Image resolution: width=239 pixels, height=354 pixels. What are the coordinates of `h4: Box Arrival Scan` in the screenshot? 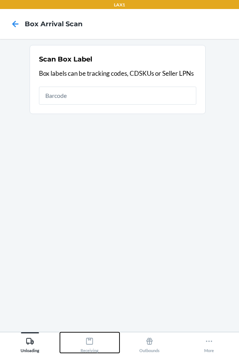 It's located at (54, 24).